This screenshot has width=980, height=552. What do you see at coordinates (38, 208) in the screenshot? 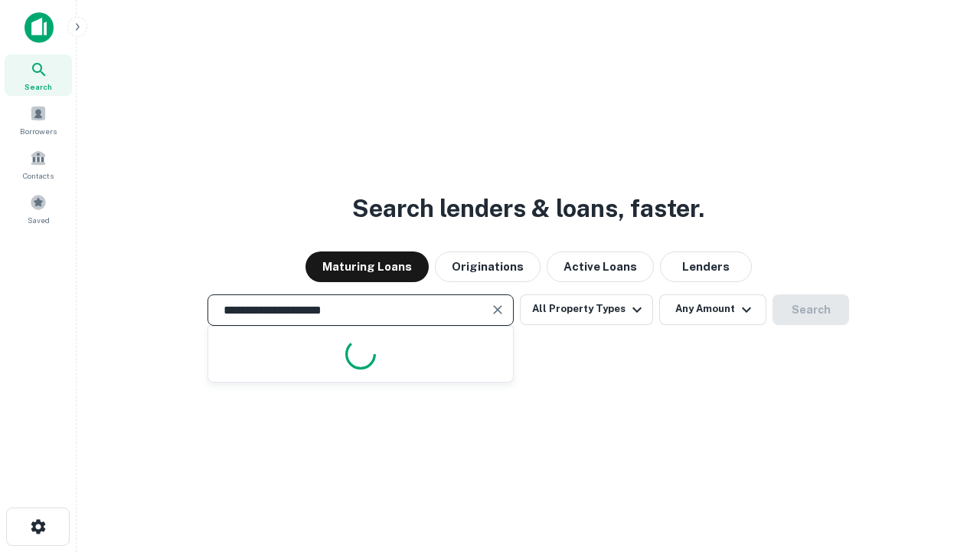
I see `div: Saved` at bounding box center [38, 208].